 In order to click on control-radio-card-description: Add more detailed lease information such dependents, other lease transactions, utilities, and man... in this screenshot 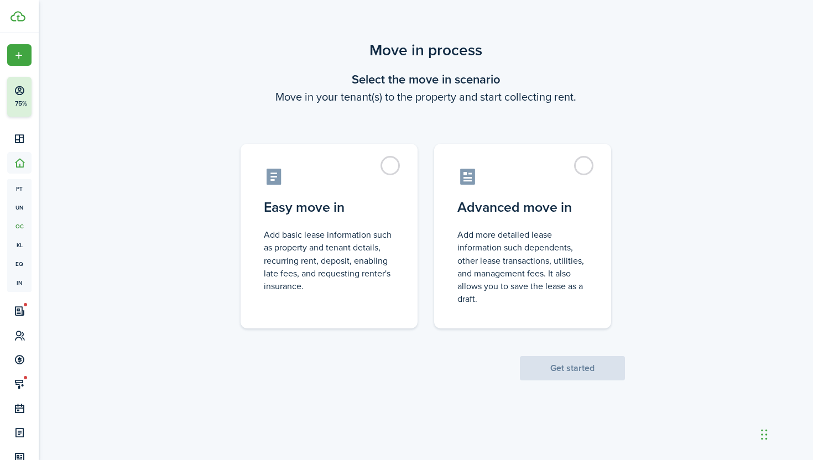, I will do `click(523, 267)`.